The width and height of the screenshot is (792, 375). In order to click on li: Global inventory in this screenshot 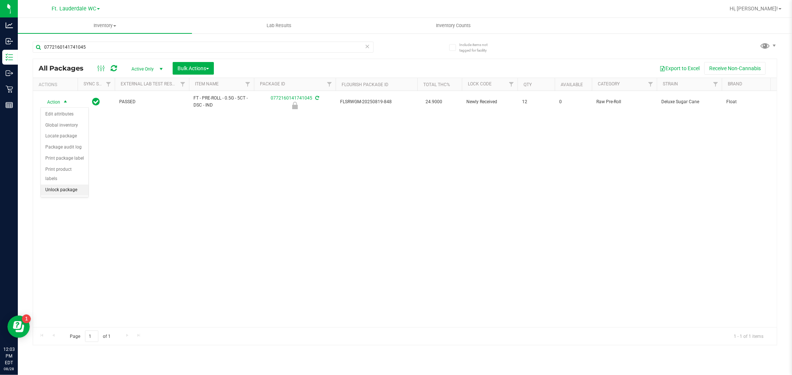, I will do `click(65, 126)`.